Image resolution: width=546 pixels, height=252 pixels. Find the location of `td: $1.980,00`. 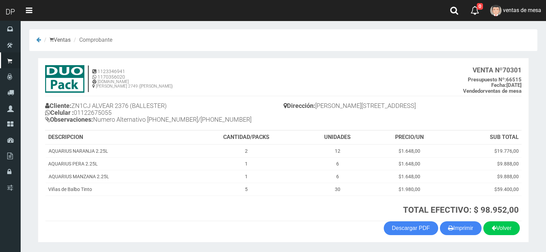

td: $1.980,00 is located at coordinates (409, 189).